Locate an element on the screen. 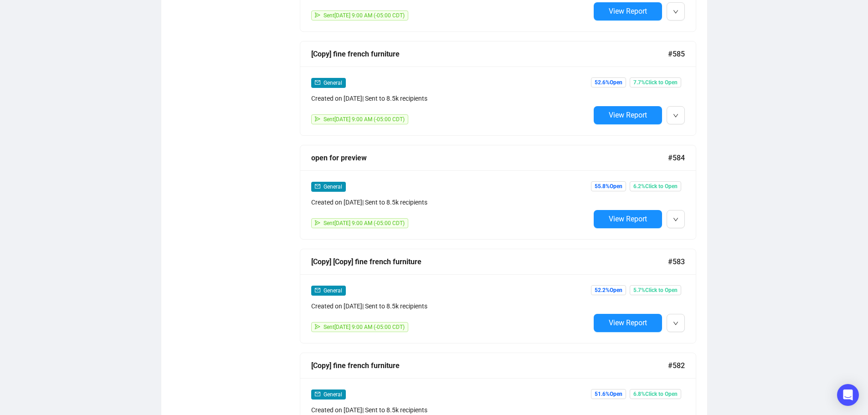 The image size is (868, 415). span: 51.6% Open is located at coordinates (608, 394).